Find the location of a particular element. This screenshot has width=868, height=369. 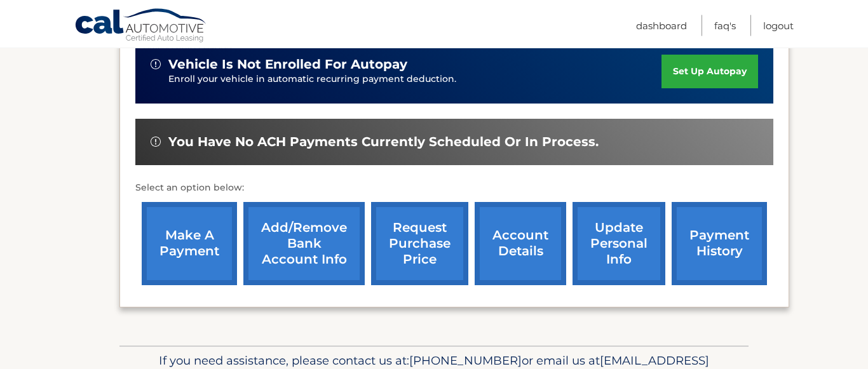

span: You have no ACH payments currently scheduled or in process. is located at coordinates (383, 141).